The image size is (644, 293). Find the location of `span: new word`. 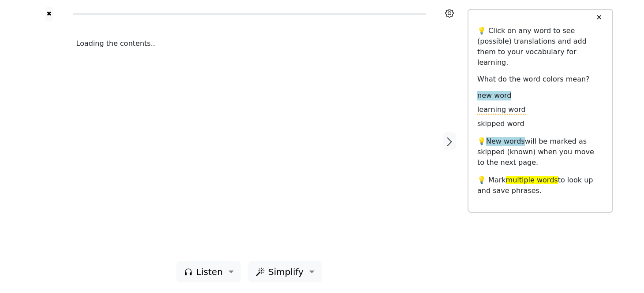

span: new word is located at coordinates (494, 96).